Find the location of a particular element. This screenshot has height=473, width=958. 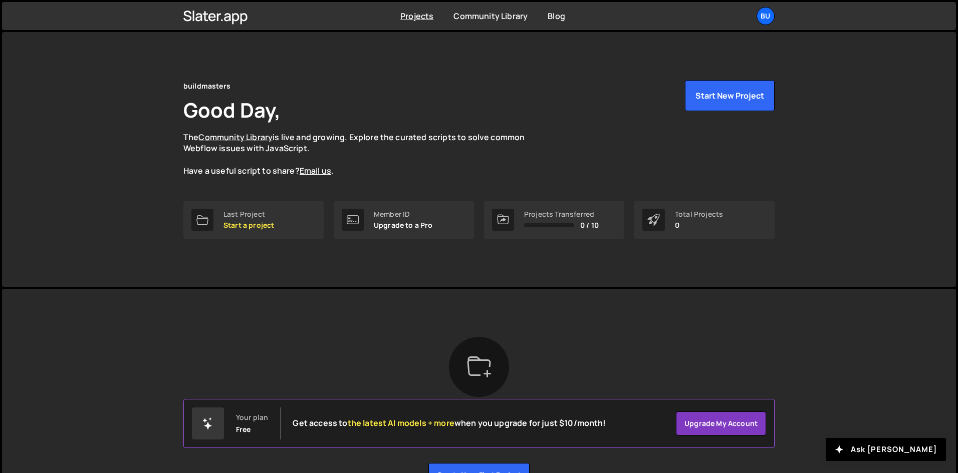

div: buildmasters is located at coordinates (207, 86).